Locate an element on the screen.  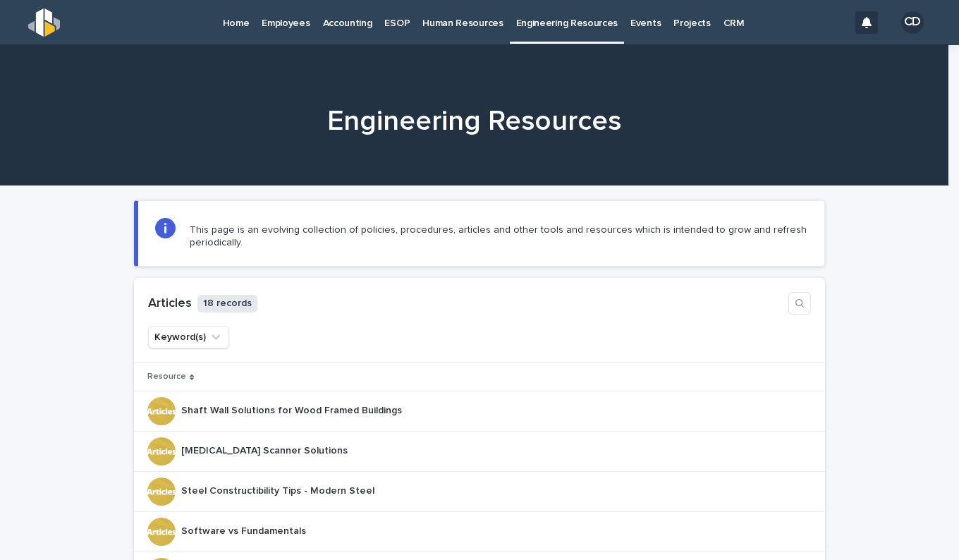
p: 18 records is located at coordinates (227, 303).